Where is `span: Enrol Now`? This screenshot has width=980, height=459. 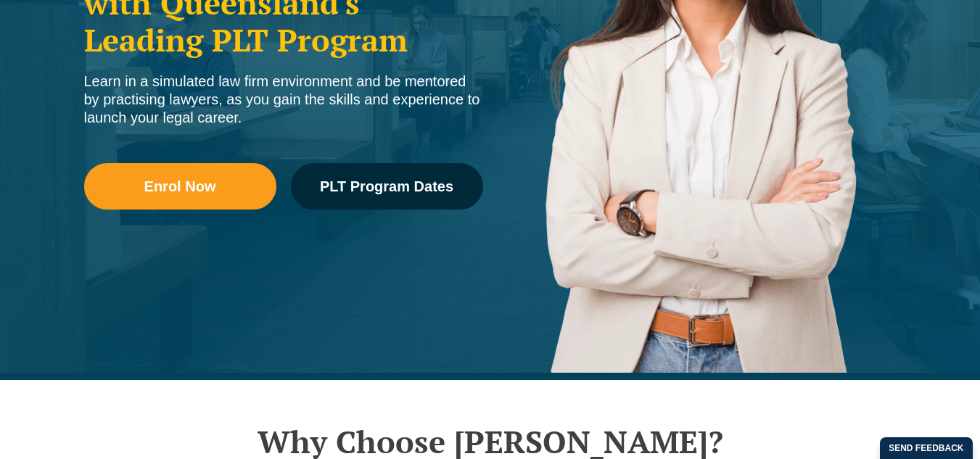 span: Enrol Now is located at coordinates (180, 186).